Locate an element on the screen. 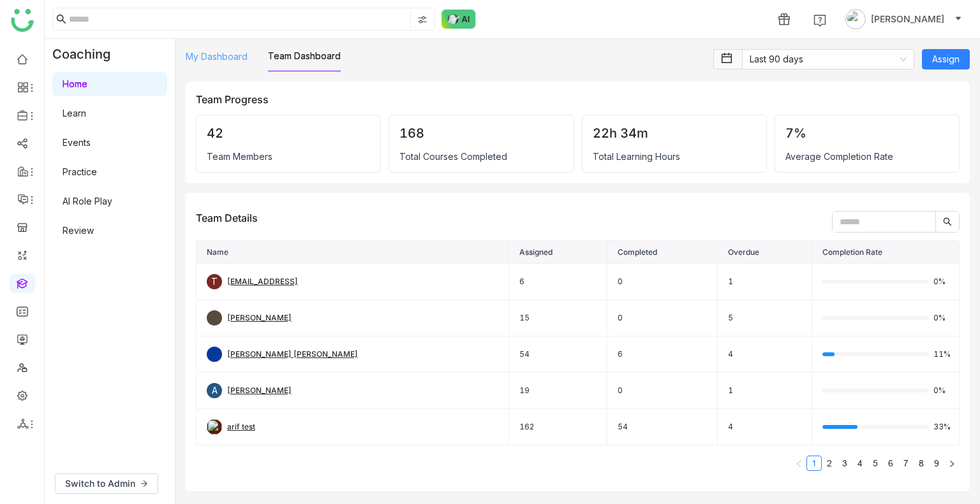 Image resolution: width=980 pixels, height=504 pixels. a: Learn is located at coordinates (74, 113).